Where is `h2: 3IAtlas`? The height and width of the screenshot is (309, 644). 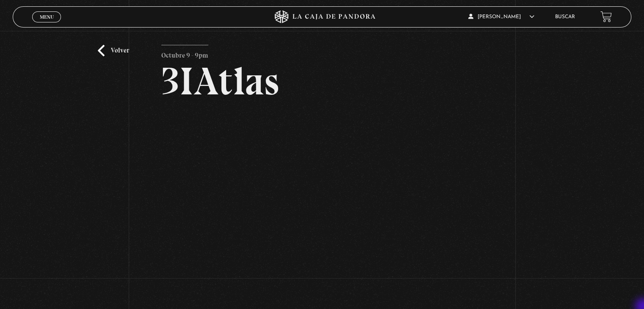
h2: 3IAtlas is located at coordinates (322, 81).